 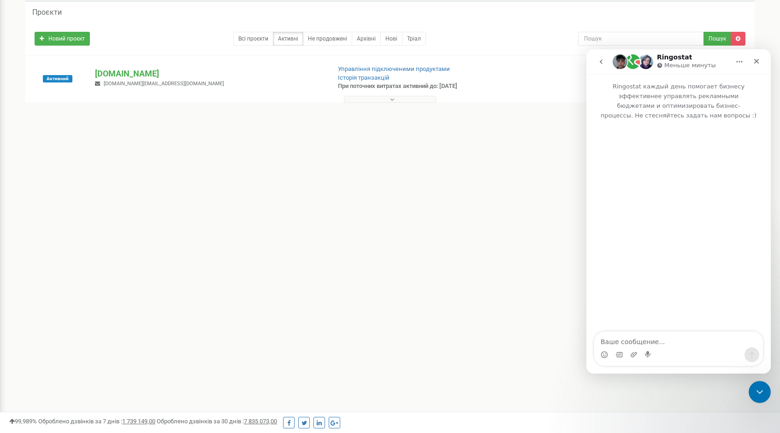 I want to click on a: Управління підключеними продуктами, so click(x=394, y=69).